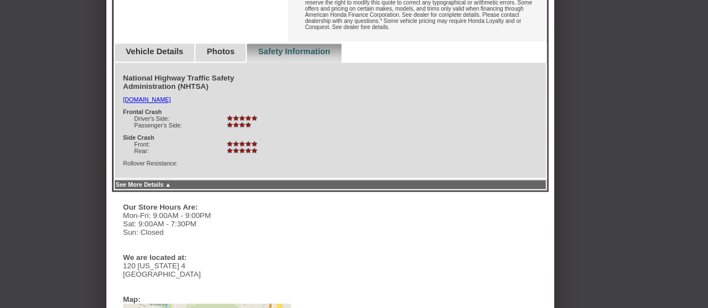 The image size is (708, 308). Describe the element at coordinates (239, 125) in the screenshot. I see `img: icon_star_4.png` at that location.